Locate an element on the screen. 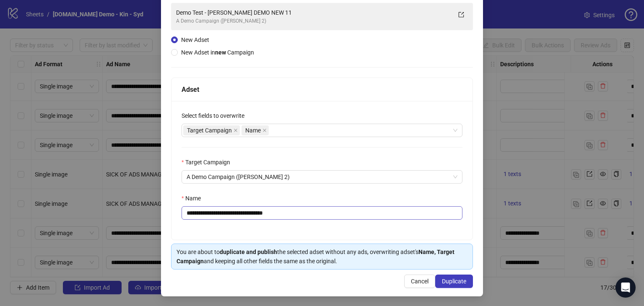 The height and width of the screenshot is (306, 644). div: Adset is located at coordinates (322, 90).